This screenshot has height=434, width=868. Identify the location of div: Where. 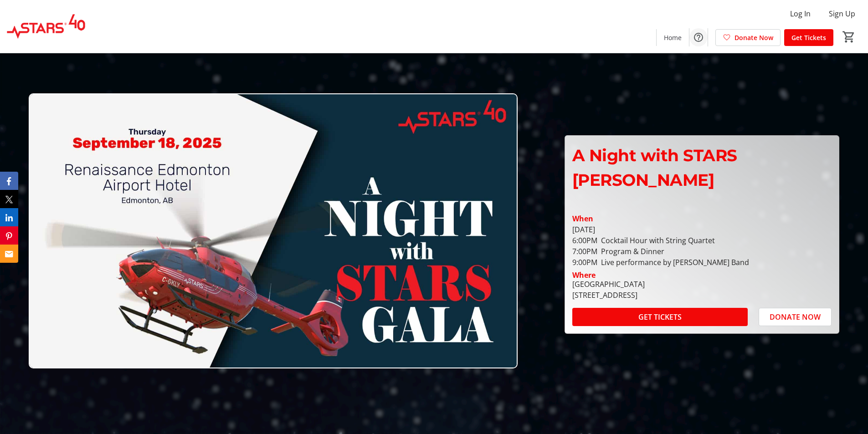
(584, 275).